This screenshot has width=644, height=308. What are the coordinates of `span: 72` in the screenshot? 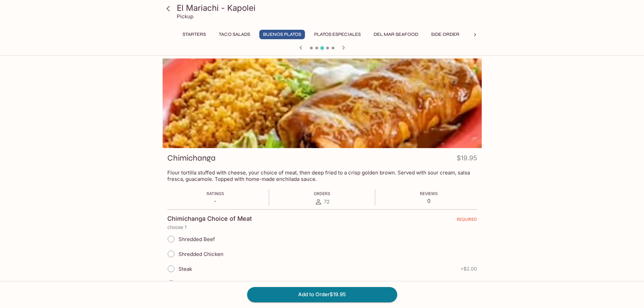 It's located at (326, 201).